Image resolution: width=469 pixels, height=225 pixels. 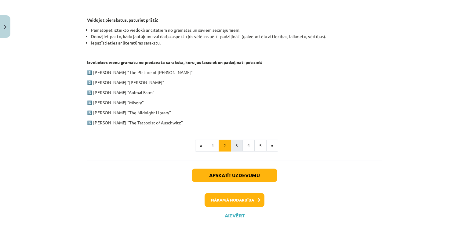 What do you see at coordinates (5, 27) in the screenshot?
I see `img: icon-close-lesson-0947bae3869378f0d4975bcd49f059093ad1ed9edebbc8119c70593378902aed.svg` at bounding box center [5, 27].